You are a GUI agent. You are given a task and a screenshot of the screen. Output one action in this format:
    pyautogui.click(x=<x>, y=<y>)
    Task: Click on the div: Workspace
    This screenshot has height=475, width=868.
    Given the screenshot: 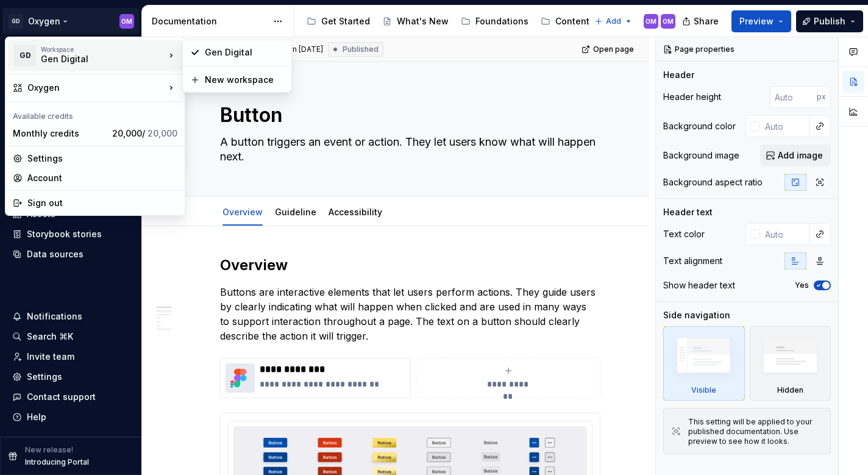 What is the action you would take?
    pyautogui.click(x=103, y=49)
    